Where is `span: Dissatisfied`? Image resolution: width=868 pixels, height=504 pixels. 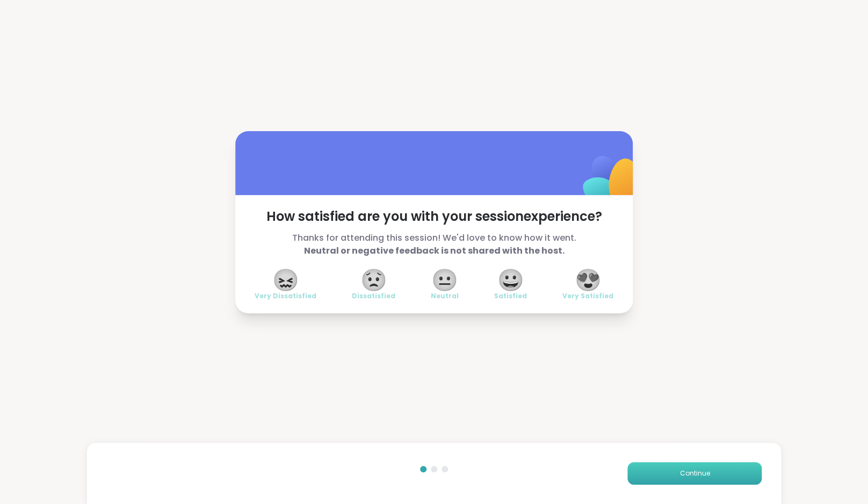
span: Dissatisfied is located at coordinates (373, 296).